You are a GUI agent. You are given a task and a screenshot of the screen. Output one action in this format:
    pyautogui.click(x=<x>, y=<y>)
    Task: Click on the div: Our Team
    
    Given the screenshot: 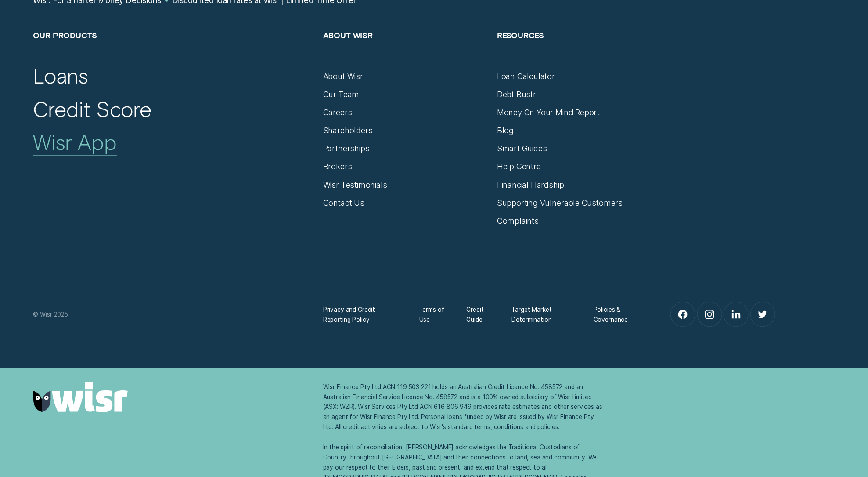 What is the action you would take?
    pyautogui.click(x=341, y=94)
    